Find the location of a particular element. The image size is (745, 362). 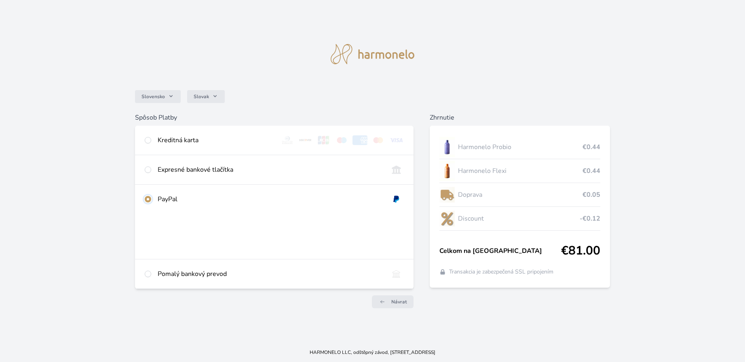

img: diners.svg is located at coordinates (287, 140).